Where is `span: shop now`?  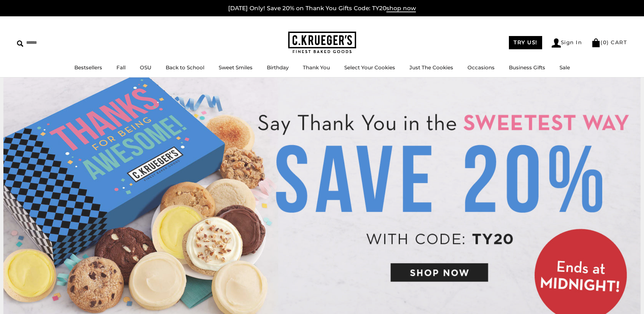 span: shop now is located at coordinates (401, 8).